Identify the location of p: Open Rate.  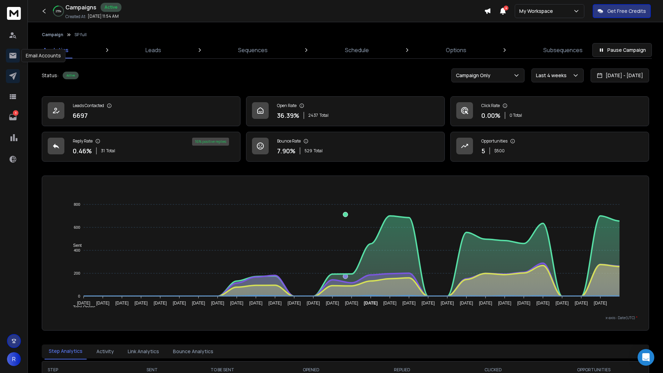
(287, 106).